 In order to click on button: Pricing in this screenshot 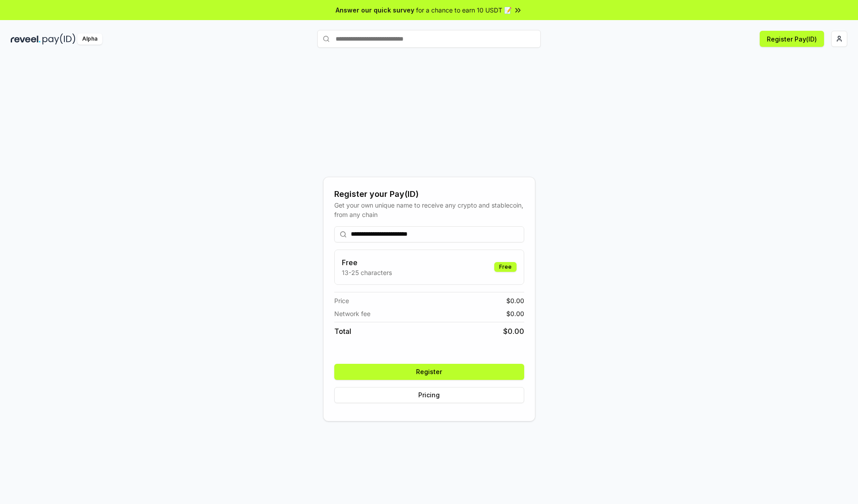, I will do `click(429, 395)`.